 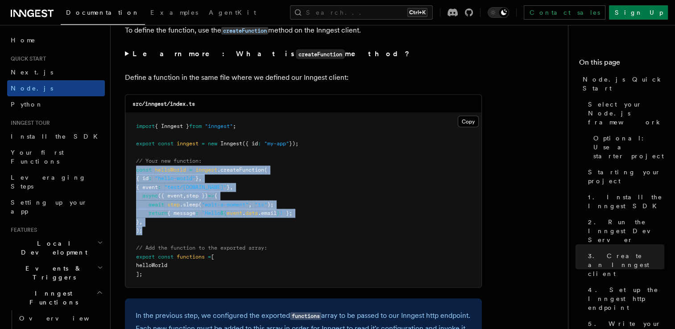 What do you see at coordinates (267, 213) in the screenshot?
I see `span: .email` at bounding box center [267, 213].